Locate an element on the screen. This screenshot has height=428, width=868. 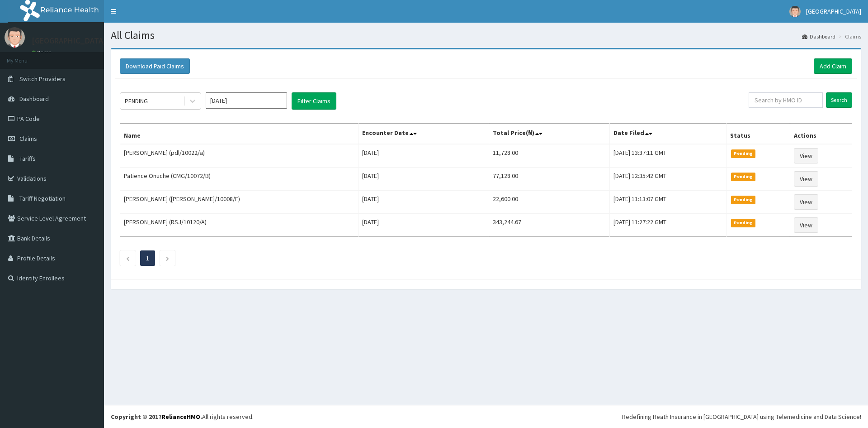
strong: Copyright © 2017 . is located at coordinates (157, 416).